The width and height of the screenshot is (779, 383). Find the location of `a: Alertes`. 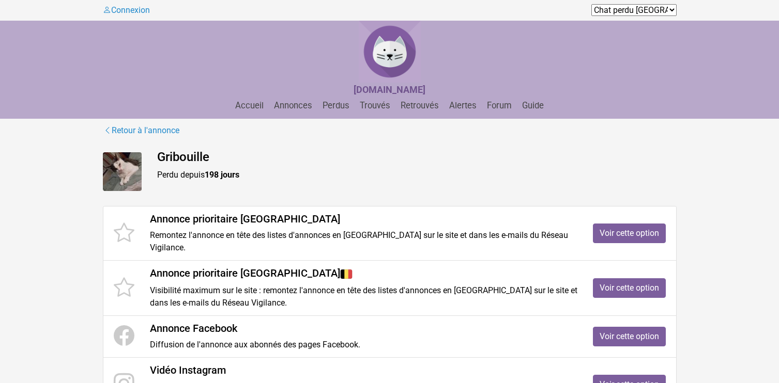

a: Alertes is located at coordinates (463, 105).